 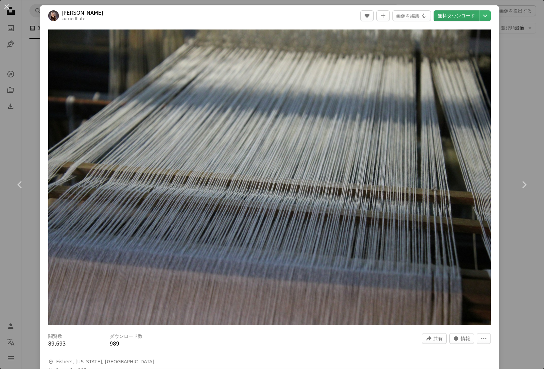 I want to click on button: コレクションに追加する, so click(x=383, y=16).